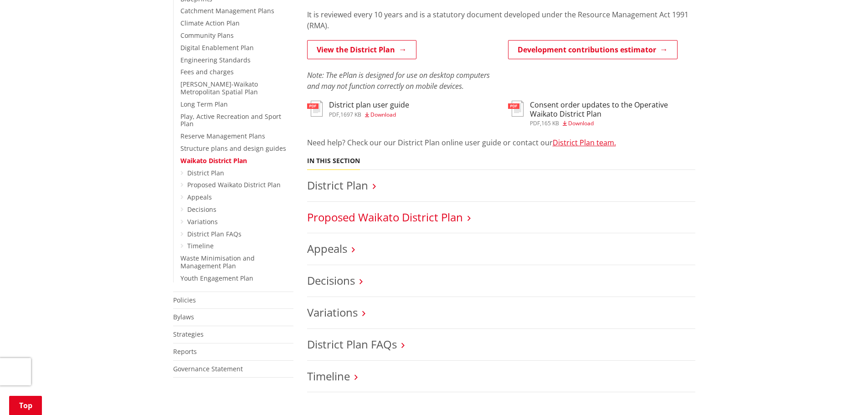  I want to click on a: Waste Minimisation and Management Plan, so click(218, 262).